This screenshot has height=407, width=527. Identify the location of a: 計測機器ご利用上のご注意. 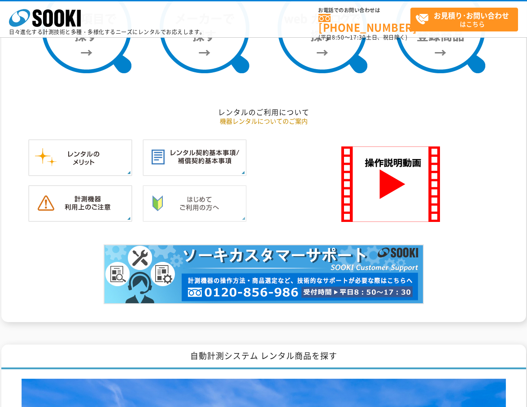
(80, 216).